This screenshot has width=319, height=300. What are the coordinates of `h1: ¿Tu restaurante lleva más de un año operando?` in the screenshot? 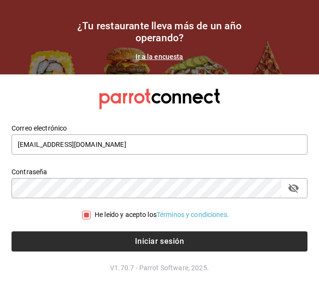 It's located at (159, 32).